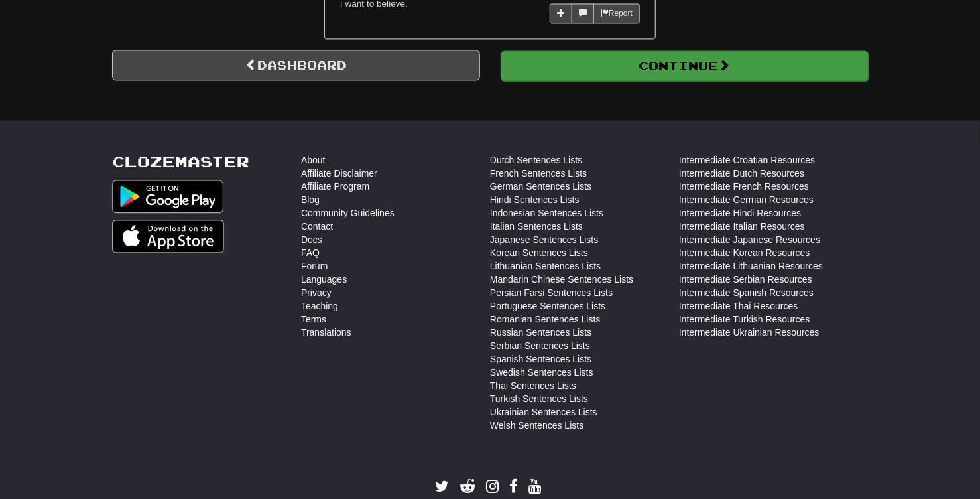  What do you see at coordinates (536, 160) in the screenshot?
I see `a: Dutch Sentences Lists` at bounding box center [536, 160].